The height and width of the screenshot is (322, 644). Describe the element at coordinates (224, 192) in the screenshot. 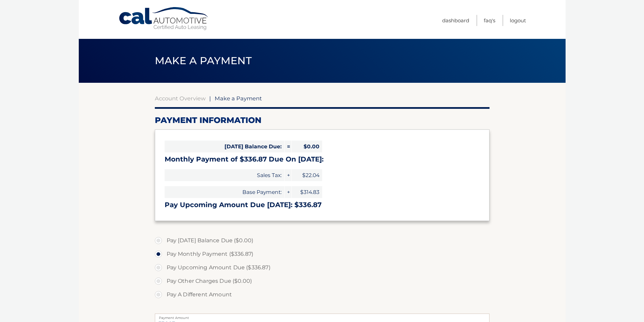

I see `span: Base Payment:` at that location.